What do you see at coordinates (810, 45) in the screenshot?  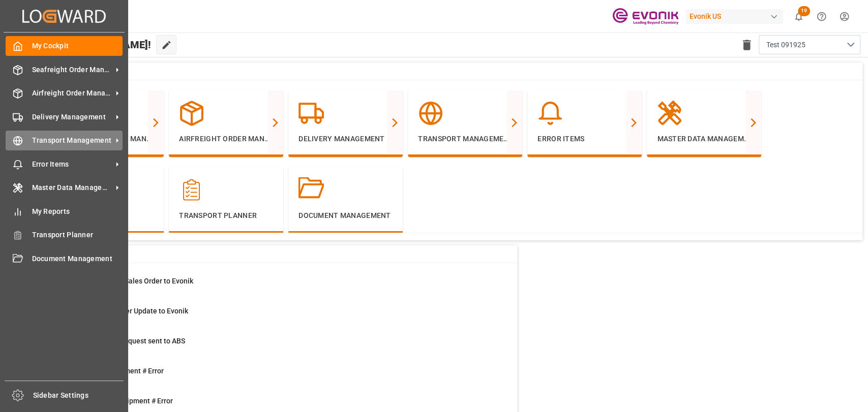 I see `button: open menu` at bounding box center [810, 45].